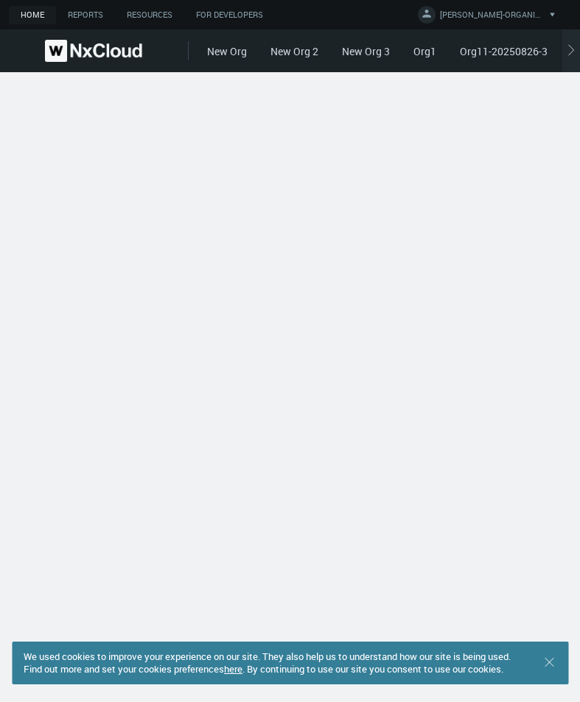 The height and width of the screenshot is (702, 580). What do you see at coordinates (294, 51) in the screenshot?
I see `a: New Org 2` at bounding box center [294, 51].